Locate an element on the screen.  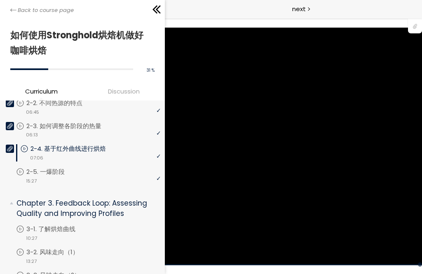
span: Curriculum is located at coordinates (41, 91).